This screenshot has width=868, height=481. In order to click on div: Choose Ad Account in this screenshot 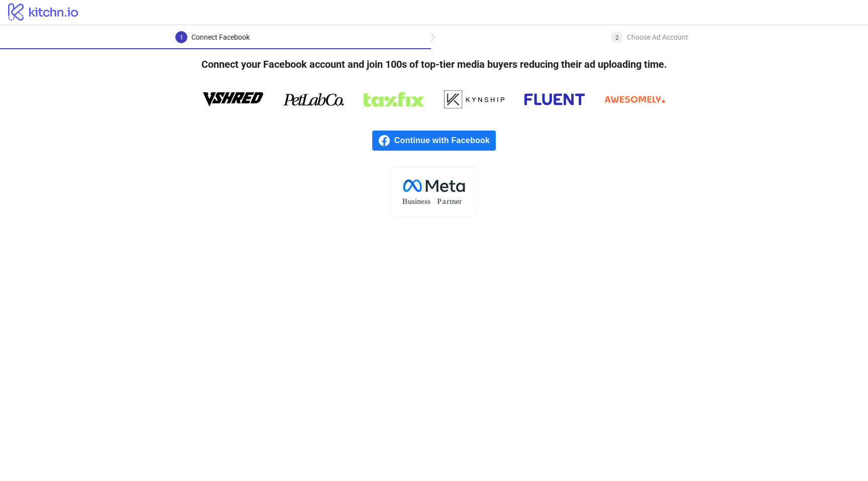, I will do `click(657, 37)`.